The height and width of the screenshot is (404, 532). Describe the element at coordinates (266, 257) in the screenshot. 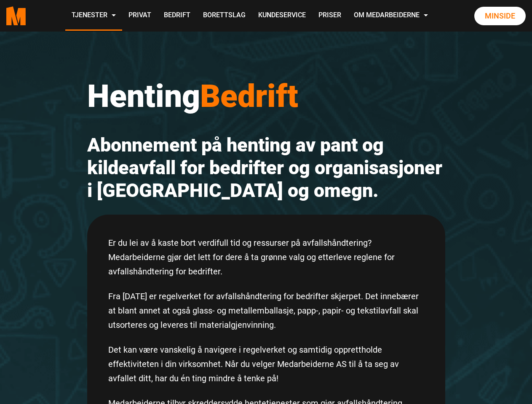

I see `p: Er du lei av å kaste bort verdifull tid og ressurser på avfallshåndtering? Medarbeiderne gjør det...` at that location.